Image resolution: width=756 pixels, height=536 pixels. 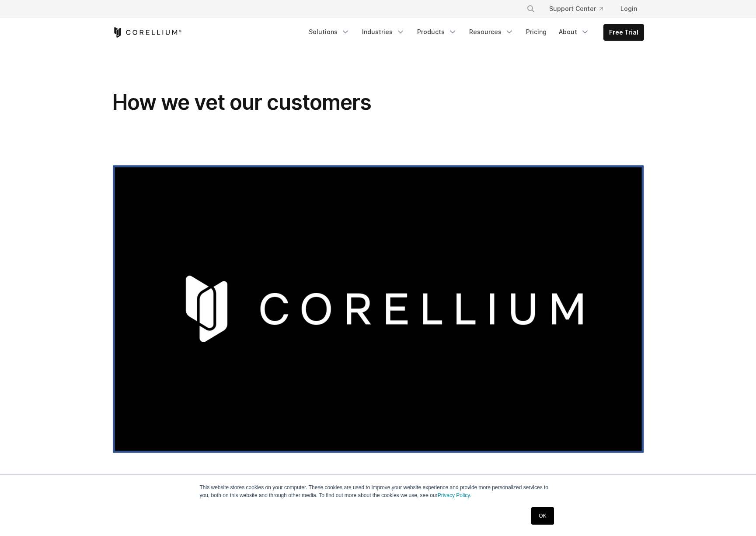 What do you see at coordinates (531, 9) in the screenshot?
I see `button: Search` at bounding box center [531, 9].